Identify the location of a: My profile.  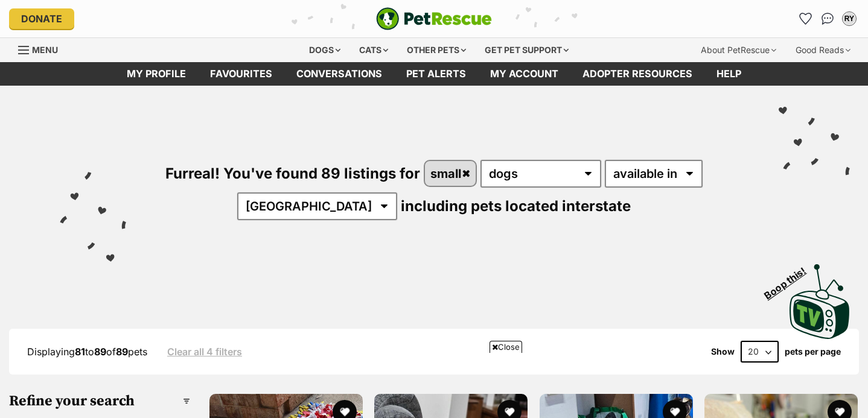
(156, 74).